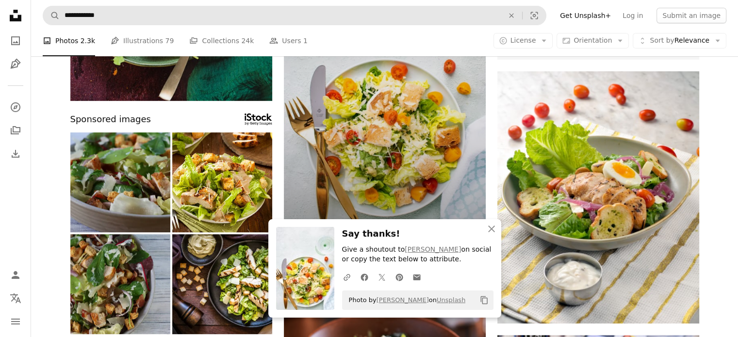  I want to click on a: Collections 24k, so click(221, 41).